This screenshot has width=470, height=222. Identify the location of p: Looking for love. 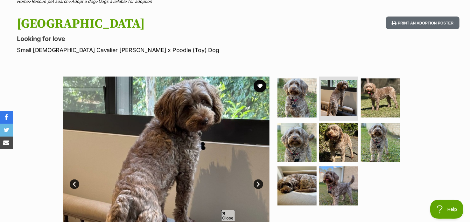
(152, 39).